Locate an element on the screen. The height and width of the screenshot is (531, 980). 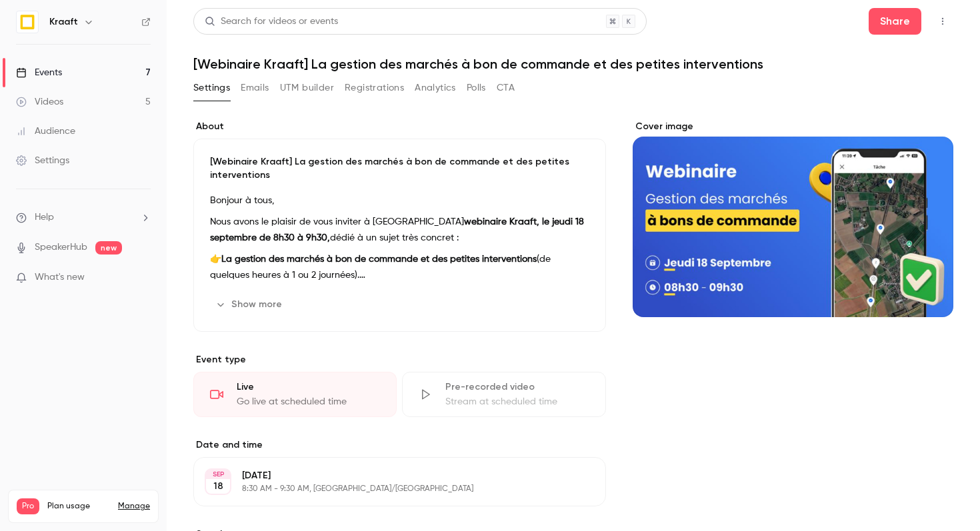
button: Share is located at coordinates (894, 21).